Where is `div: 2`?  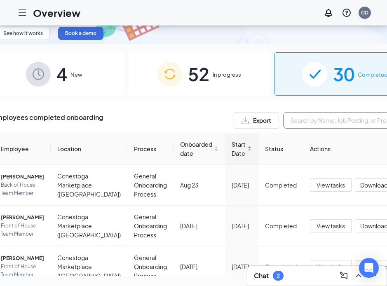
div: 2 is located at coordinates (278, 276).